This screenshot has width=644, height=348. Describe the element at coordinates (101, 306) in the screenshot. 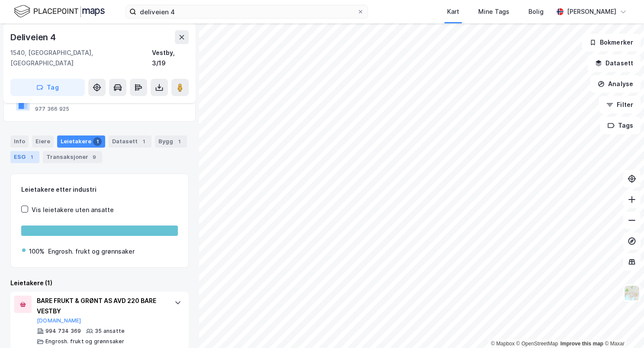

I see `div: BARE FRUKT & GRØNT AS AVD 220 BARE VESTBY` at that location.